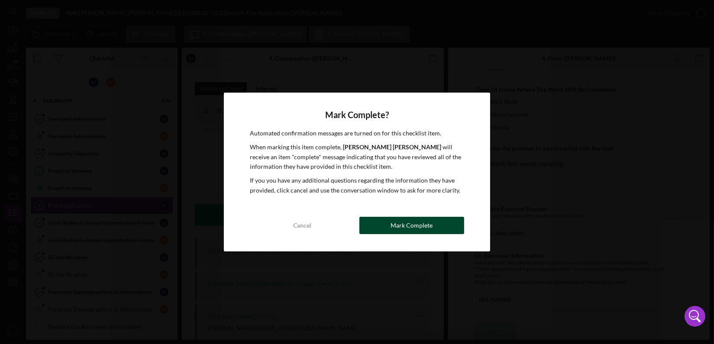  Describe the element at coordinates (412, 226) in the screenshot. I see `button: Mark Complete` at that location.